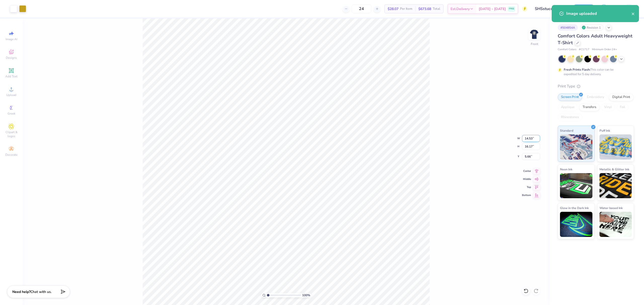 The image size is (644, 305). I want to click on span: Minimum Order: 24 +, so click(604, 50).